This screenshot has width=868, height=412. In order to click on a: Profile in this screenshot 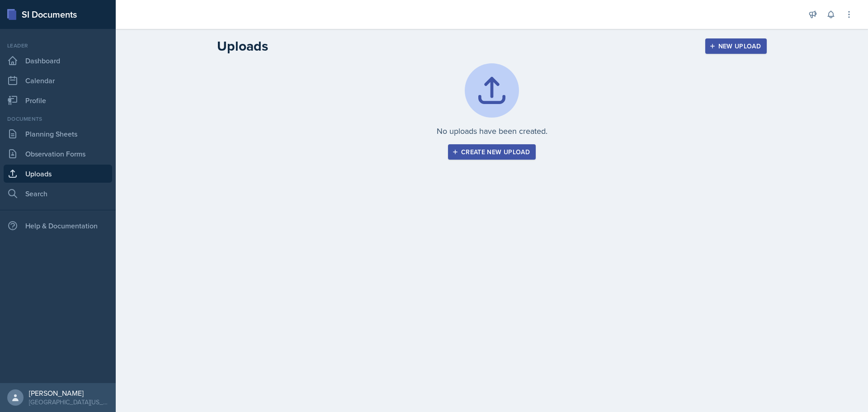, I will do `click(58, 101)`.